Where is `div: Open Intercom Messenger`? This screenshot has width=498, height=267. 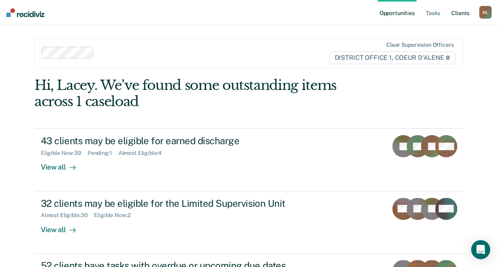
div: Open Intercom Messenger is located at coordinates (480, 250).